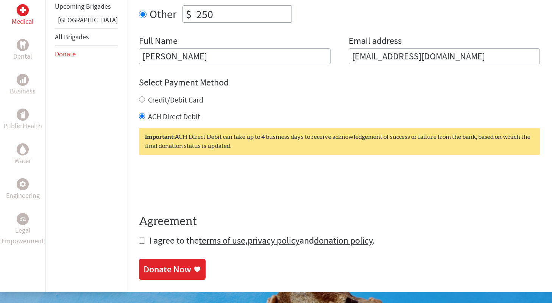 This screenshot has height=303, width=552. I want to click on div: Water, so click(23, 150).